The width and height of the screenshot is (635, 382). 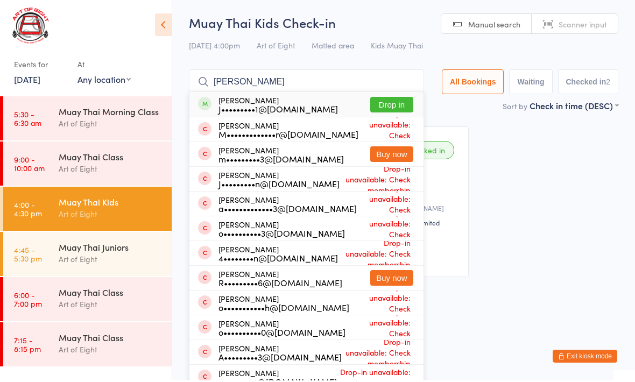 What do you see at coordinates (87, 210) in the screenshot?
I see `a: 4:00 -4:30 pmMuay Thai KidsArt of Eight` at bounding box center [87, 210].